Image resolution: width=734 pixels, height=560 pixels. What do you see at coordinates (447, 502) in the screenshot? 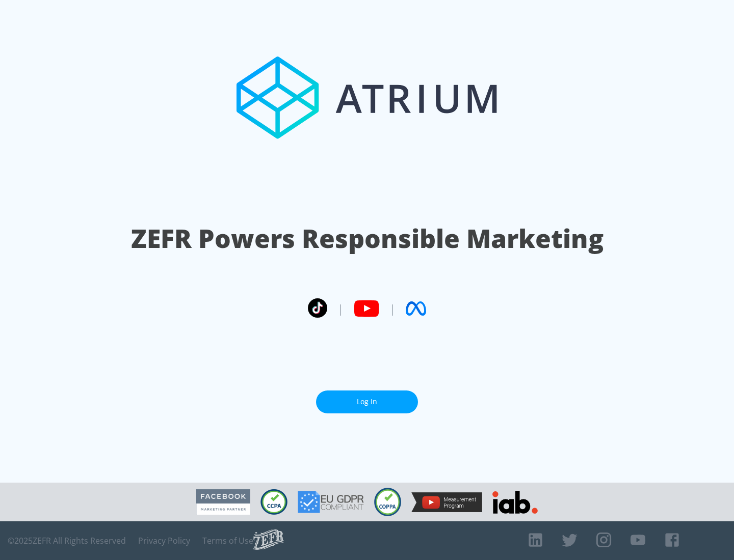
I see `img: YouTube Measurement Program` at bounding box center [447, 502].